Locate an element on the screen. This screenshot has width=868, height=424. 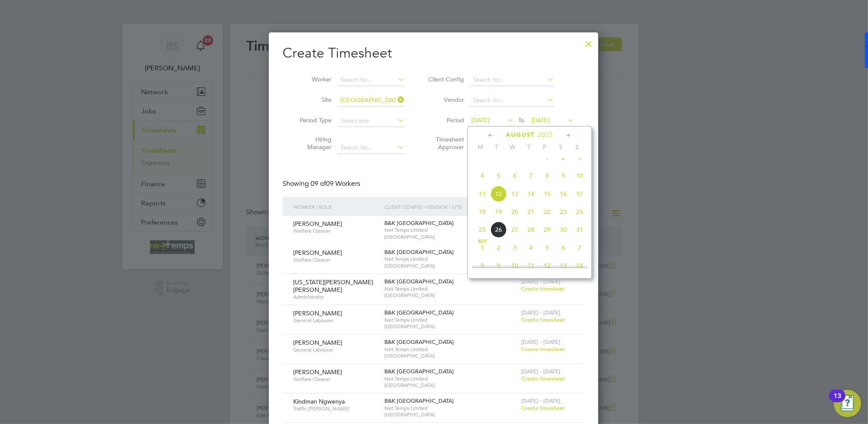
span: 22 is located at coordinates (547, 212).